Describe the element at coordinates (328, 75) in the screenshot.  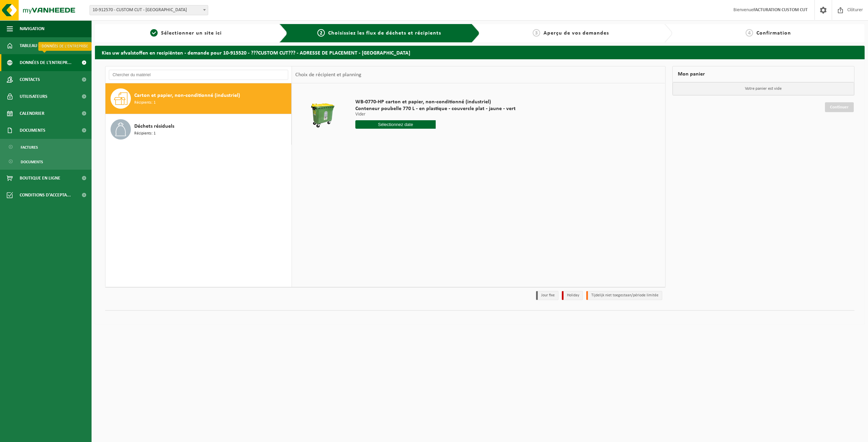
I see `div: Choix de récipient et planning` at that location.